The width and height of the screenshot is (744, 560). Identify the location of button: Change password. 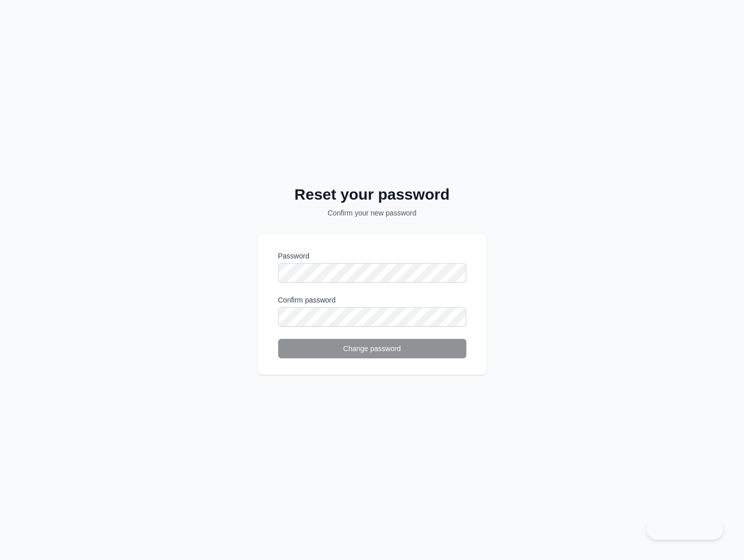
(372, 348).